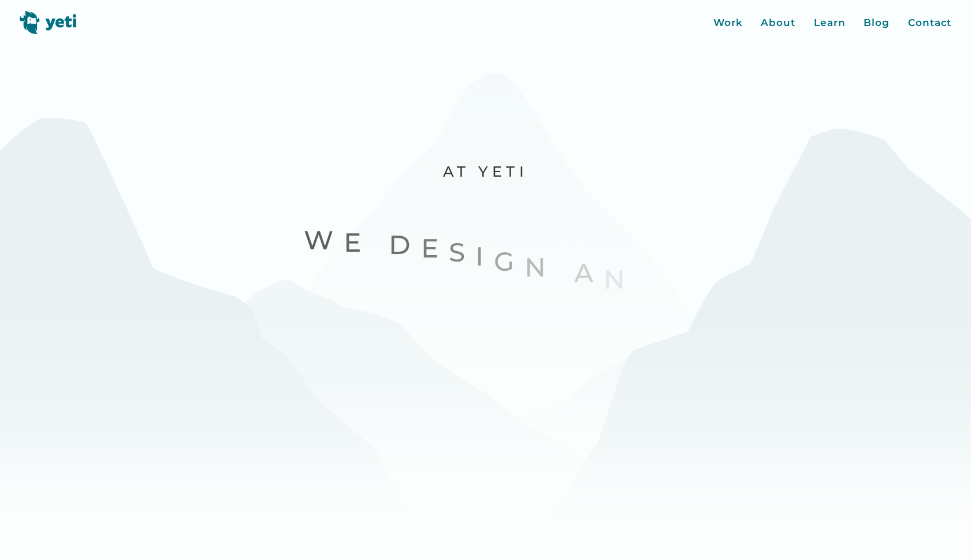 The width and height of the screenshot is (971, 560). Describe the element at coordinates (930, 23) in the screenshot. I see `a: Contact` at that location.